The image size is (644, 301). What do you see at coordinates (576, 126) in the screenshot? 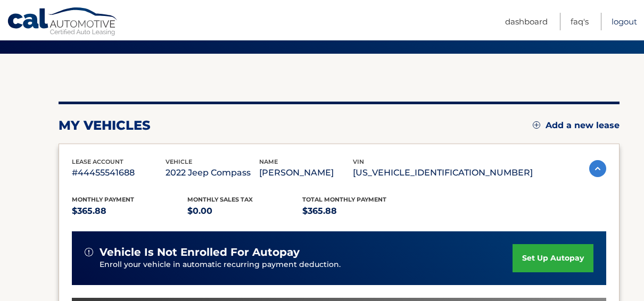
I see `a: Add a new lease` at bounding box center [576, 126].